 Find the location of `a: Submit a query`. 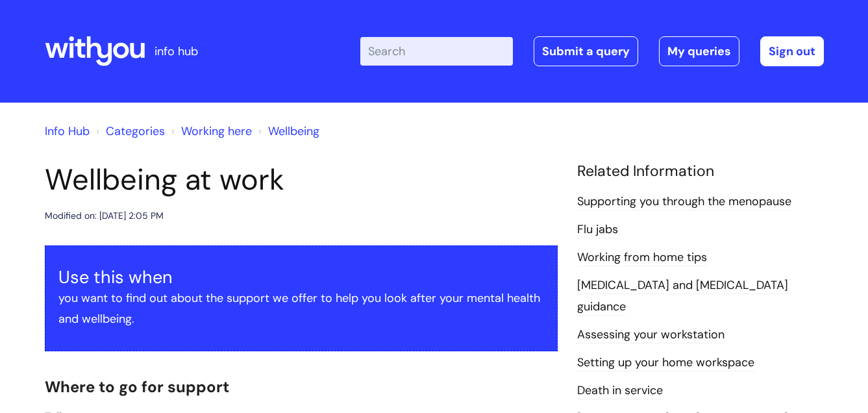

a: Submit a query is located at coordinates (585, 51).